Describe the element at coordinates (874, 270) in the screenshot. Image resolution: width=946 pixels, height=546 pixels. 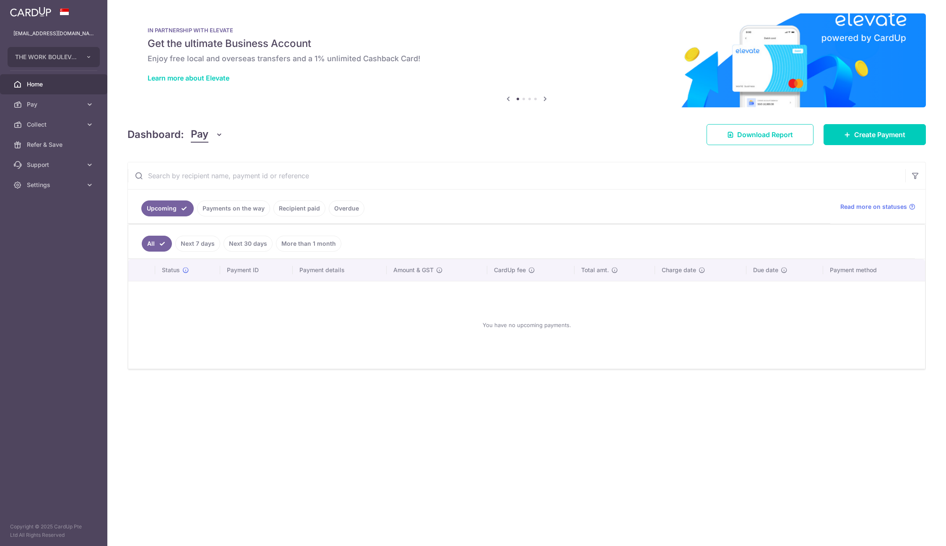
I see `th: Payment method` at that location.